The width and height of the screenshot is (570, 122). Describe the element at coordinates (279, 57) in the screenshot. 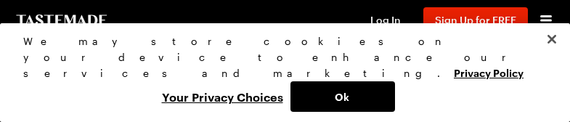

I see `div: We may store cookies on your device to enhance our services and marketing.` at that location.